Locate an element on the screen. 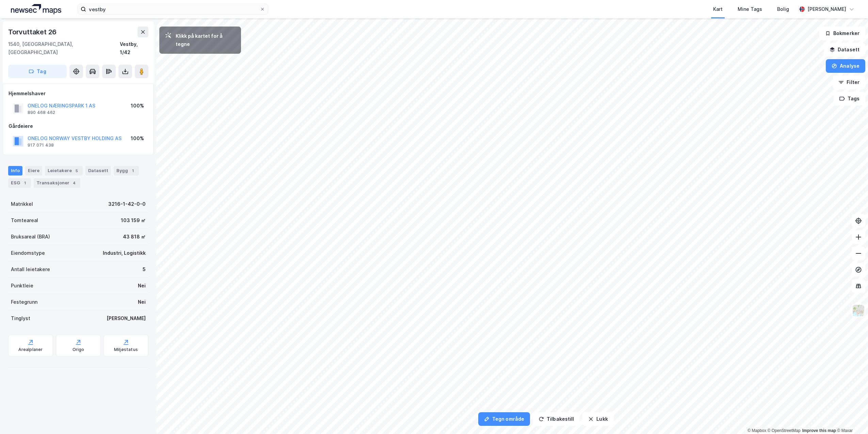 The width and height of the screenshot is (868, 434). button: Filter is located at coordinates (849, 82).